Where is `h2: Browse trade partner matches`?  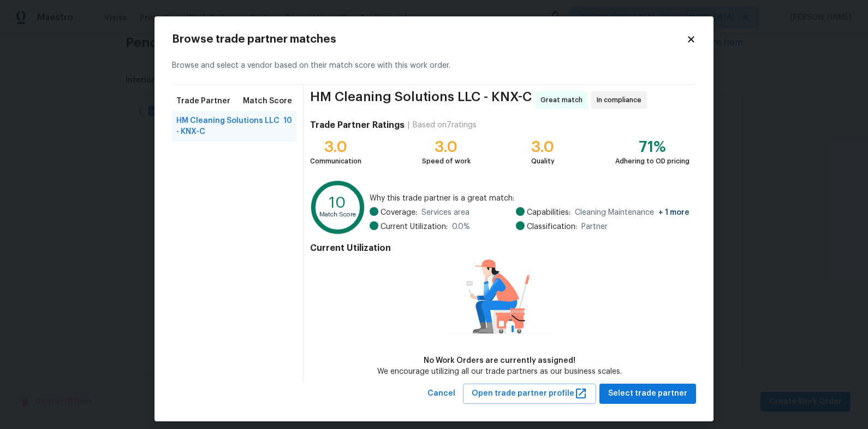 h2: Browse trade partner matches is located at coordinates (429, 39).